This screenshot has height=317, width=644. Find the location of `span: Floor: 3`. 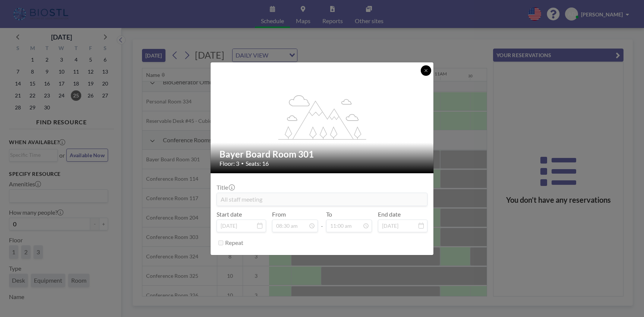

span: Floor: 3 is located at coordinates (229, 163).